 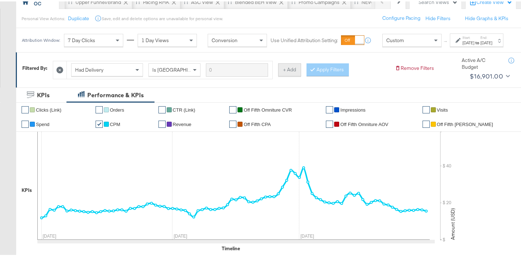 What do you see at coordinates (482, 62) in the screenshot?
I see `div: Active A/C Budget` at bounding box center [482, 62].